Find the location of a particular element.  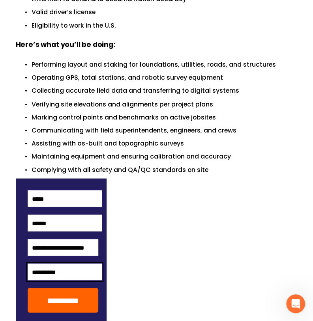

p: Collecting accurate field data and transferring to digital systems is located at coordinates (164, 90).